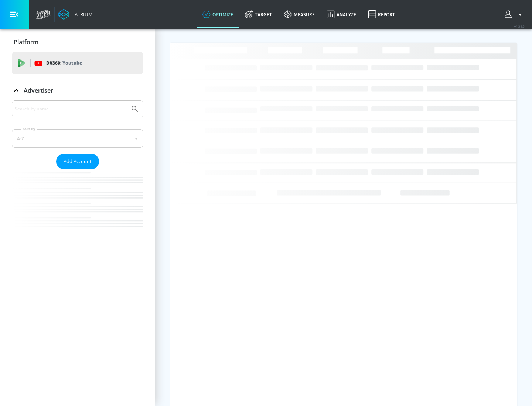 The width and height of the screenshot is (532, 406). What do you see at coordinates (381, 14) in the screenshot?
I see `a: Report` at bounding box center [381, 14].